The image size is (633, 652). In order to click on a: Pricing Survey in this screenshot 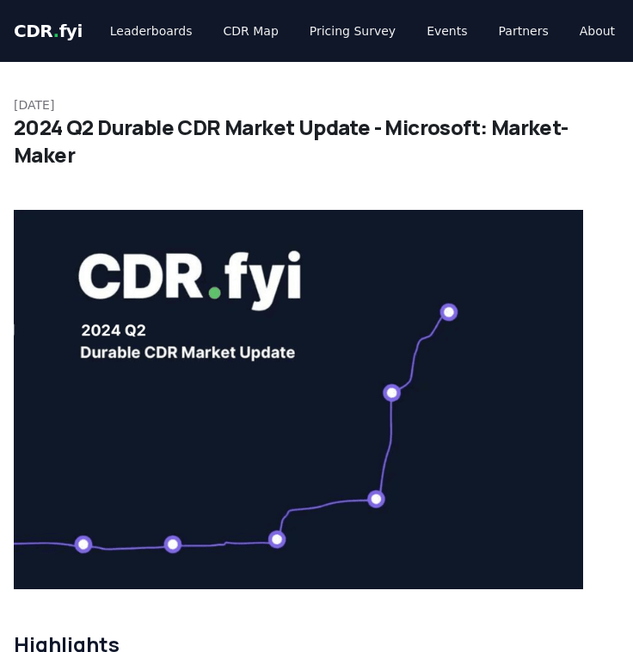, I will do `click(353, 31)`.